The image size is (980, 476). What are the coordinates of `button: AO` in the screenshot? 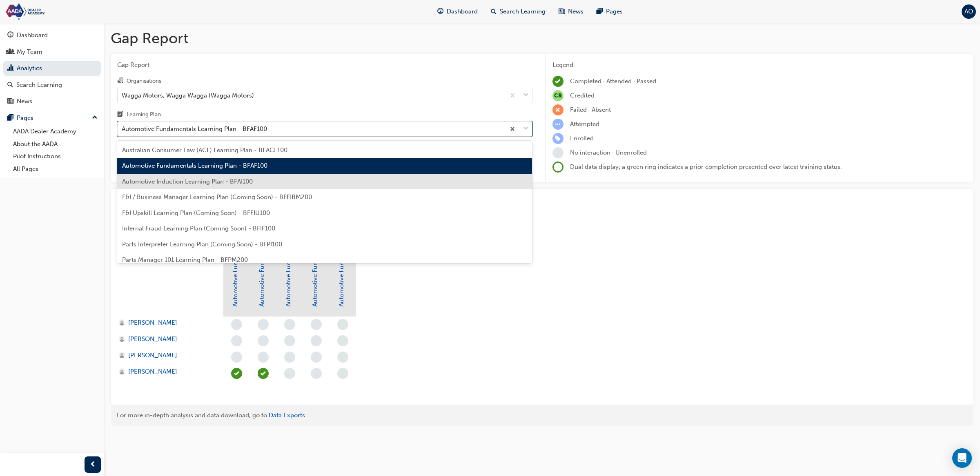 It's located at (968, 12).